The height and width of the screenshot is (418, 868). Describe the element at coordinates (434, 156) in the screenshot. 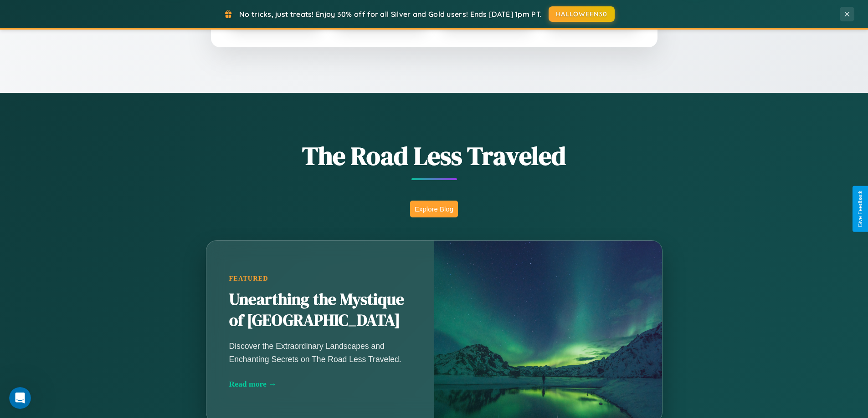

I see `h1: The Road Less Traveled` at that location.